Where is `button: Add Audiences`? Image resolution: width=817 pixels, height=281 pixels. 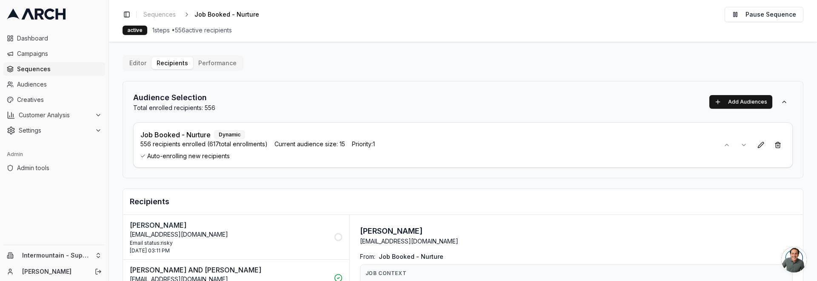 button: Add Audiences is located at coordinates (741, 102).